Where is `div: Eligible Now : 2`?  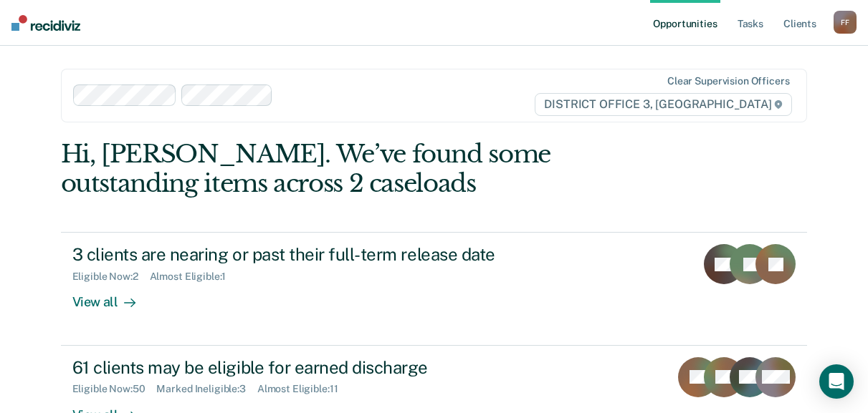
div: Eligible Now : 2 is located at coordinates (112, 276).